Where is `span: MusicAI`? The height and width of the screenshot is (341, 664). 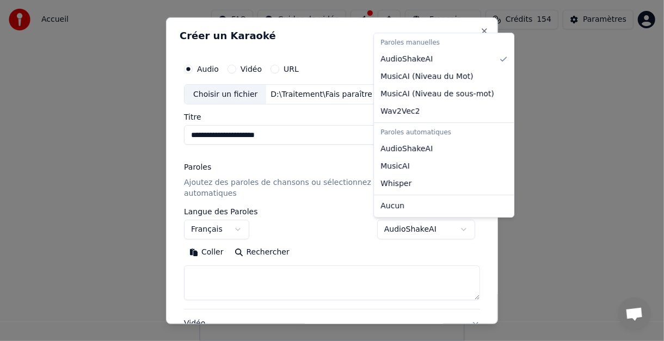
span: MusicAI is located at coordinates (395, 166).